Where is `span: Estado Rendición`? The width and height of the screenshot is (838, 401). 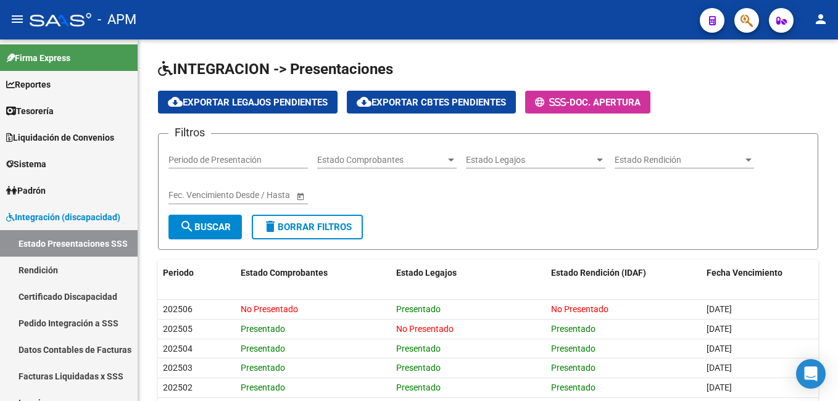
span: Estado Rendición is located at coordinates (679, 160).